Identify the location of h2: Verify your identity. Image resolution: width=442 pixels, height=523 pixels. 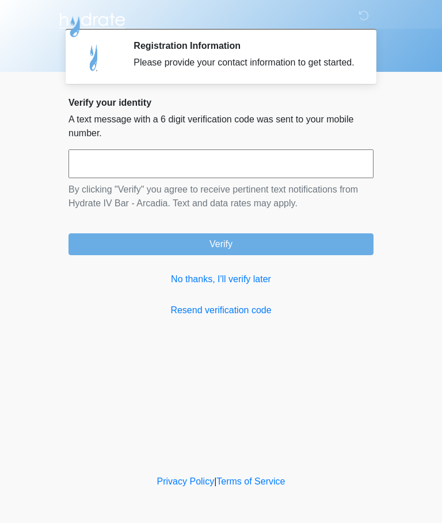
(221, 102).